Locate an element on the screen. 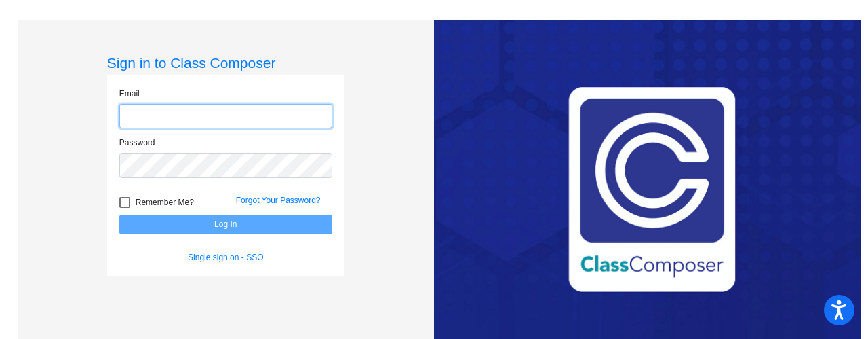 The width and height of the screenshot is (868, 339). label: Email is located at coordinates (129, 94).